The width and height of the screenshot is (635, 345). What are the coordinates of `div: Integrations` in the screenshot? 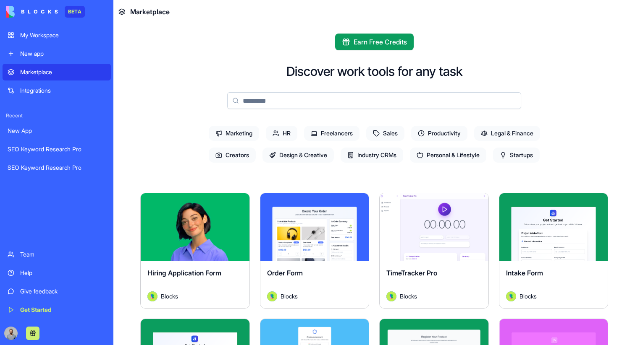 It's located at (63, 91).